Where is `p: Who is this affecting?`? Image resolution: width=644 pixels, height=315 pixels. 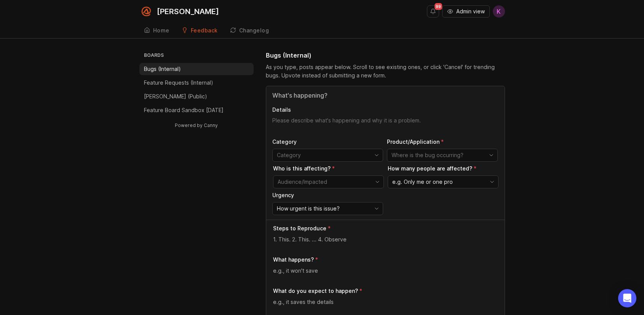 p: Who is this affecting? is located at coordinates (328, 169).